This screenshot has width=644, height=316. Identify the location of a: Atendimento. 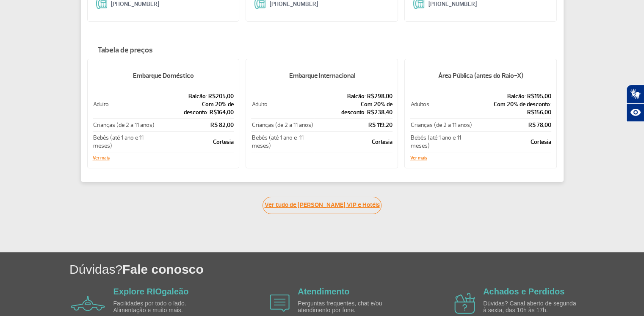
(324, 291).